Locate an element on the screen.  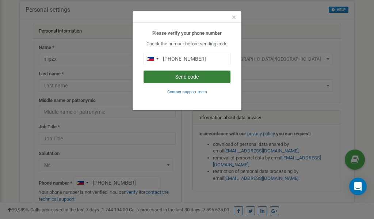
div: Telephone country code is located at coordinates (152, 59).